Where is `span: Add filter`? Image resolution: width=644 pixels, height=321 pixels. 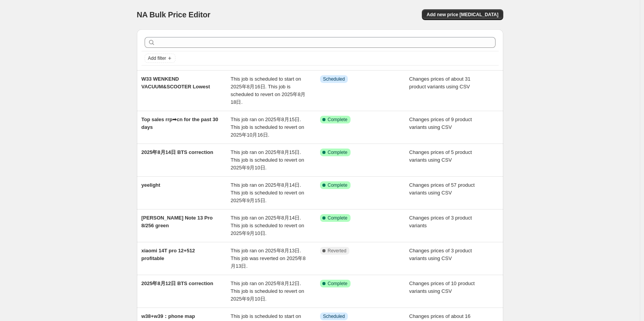 span: Add filter is located at coordinates (157, 58).